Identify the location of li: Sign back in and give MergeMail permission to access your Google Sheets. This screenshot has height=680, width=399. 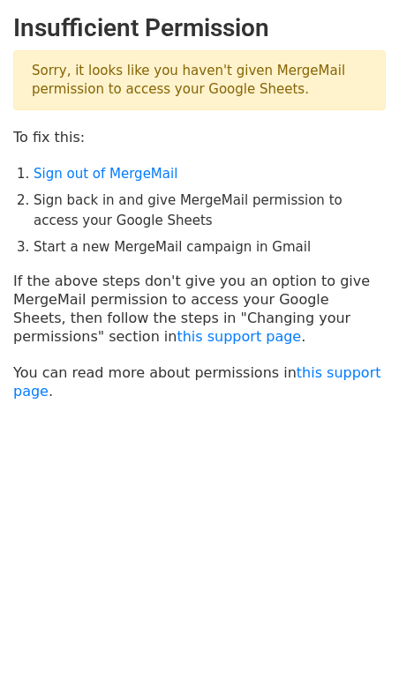
(209, 210).